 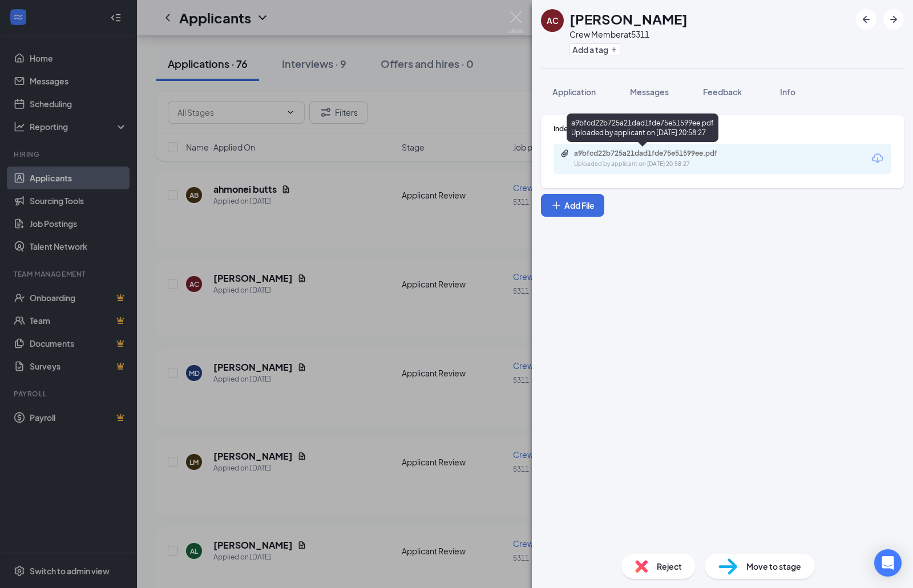 What do you see at coordinates (878, 158) in the screenshot?
I see `svg: Download` at bounding box center [878, 158].